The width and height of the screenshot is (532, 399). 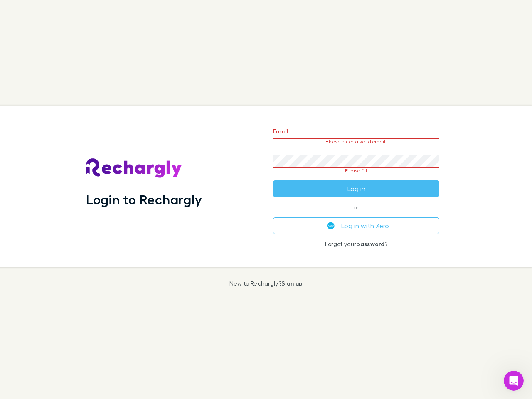 What do you see at coordinates (356, 142) in the screenshot?
I see `p: Please enter a valid email.` at bounding box center [356, 142].